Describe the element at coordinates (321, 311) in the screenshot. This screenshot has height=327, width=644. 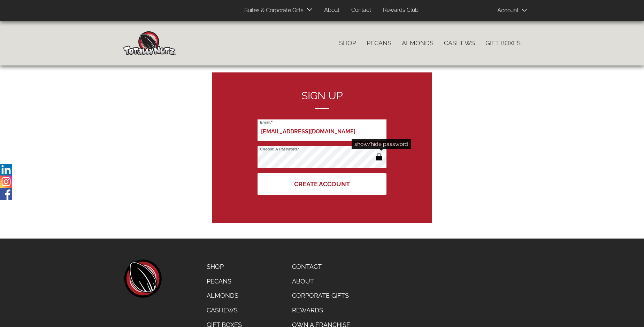
I see `a: Rewards` at that location.